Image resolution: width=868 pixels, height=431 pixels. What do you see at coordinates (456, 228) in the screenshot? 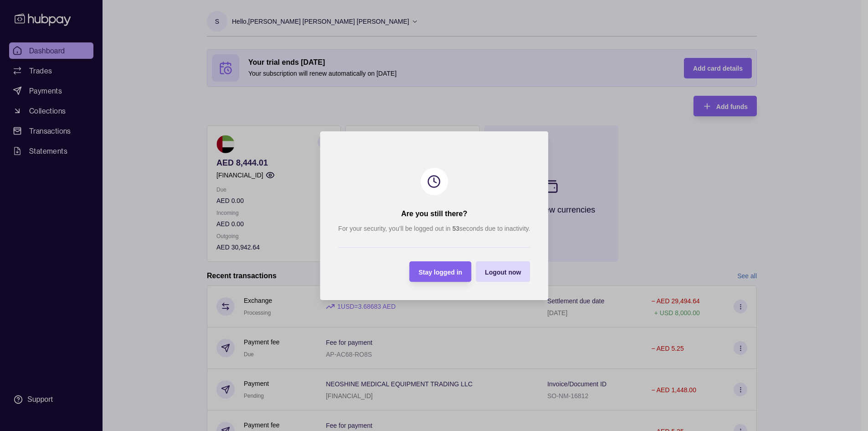
I see `strong: 53` at bounding box center [456, 228].